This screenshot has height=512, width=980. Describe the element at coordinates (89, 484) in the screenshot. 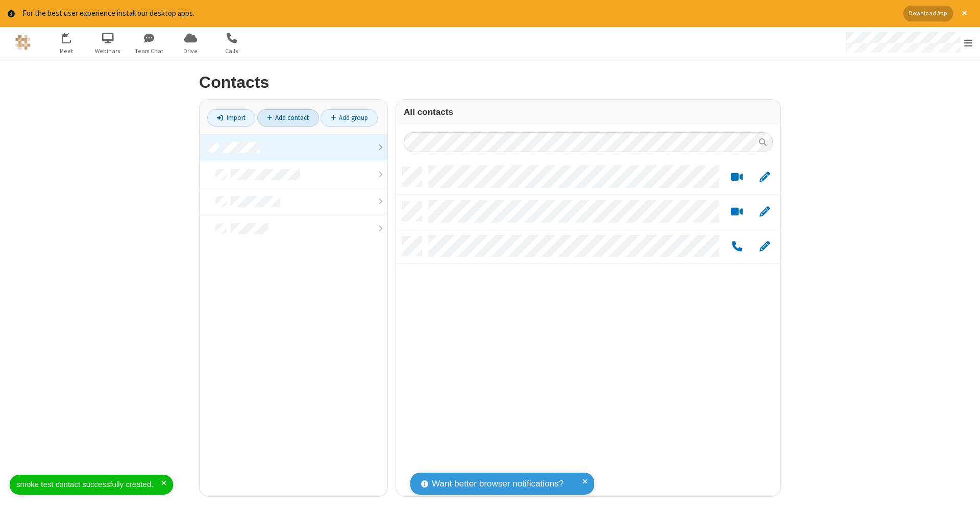

I see `div: smoke test contact successfully created.` at that location.